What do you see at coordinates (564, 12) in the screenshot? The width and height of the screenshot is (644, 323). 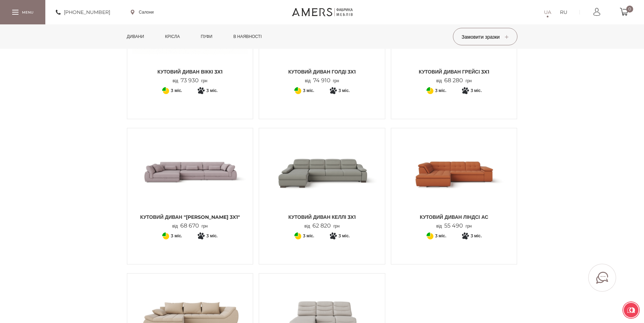 I see `a: RU` at bounding box center [564, 12].